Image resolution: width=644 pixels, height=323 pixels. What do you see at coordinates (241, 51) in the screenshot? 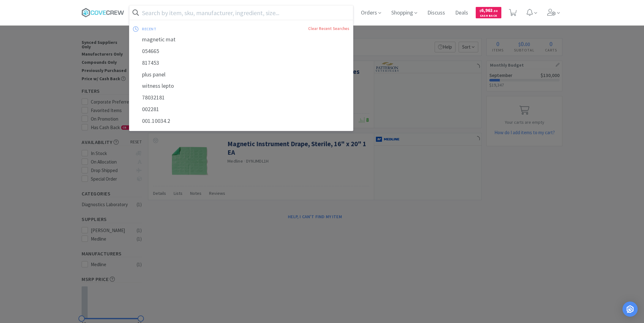
I see `div: 054665` at bounding box center [241, 51].